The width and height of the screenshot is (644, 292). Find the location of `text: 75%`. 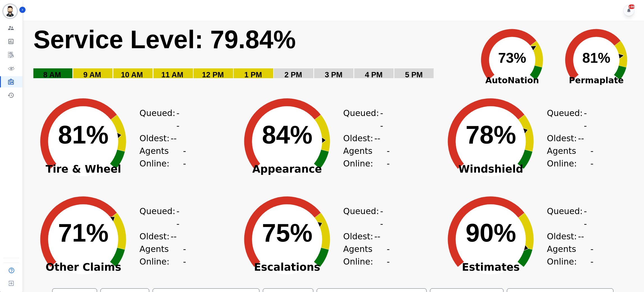

text: 75% is located at coordinates (288, 233).